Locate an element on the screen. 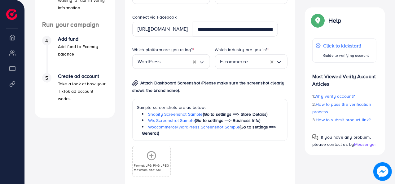 The image size is (395, 184). a: Woocommerce/WordPress Screenshot Sample is located at coordinates (193, 127).